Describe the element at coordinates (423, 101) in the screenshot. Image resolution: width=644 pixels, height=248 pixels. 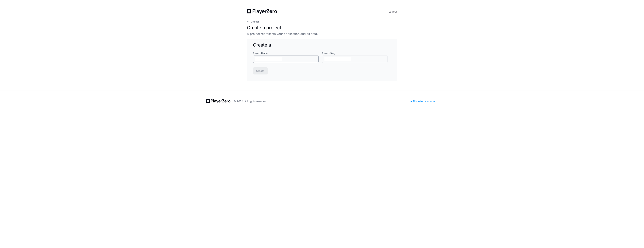
I see `div: All systems normal` at that location.